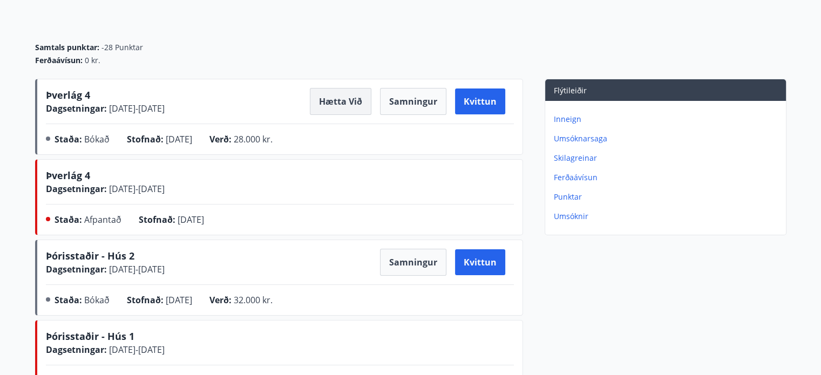 The image size is (821, 375). Describe the element at coordinates (253, 139) in the screenshot. I see `span: 28.000 kr.` at that location.